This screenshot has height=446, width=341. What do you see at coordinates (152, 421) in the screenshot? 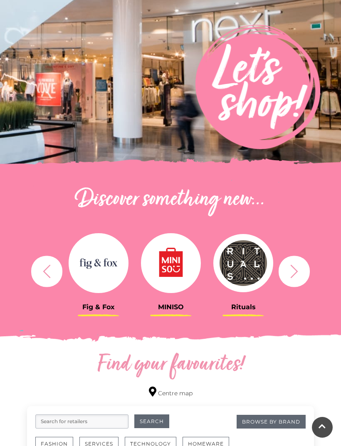
I see `button: Search` at bounding box center [152, 421].